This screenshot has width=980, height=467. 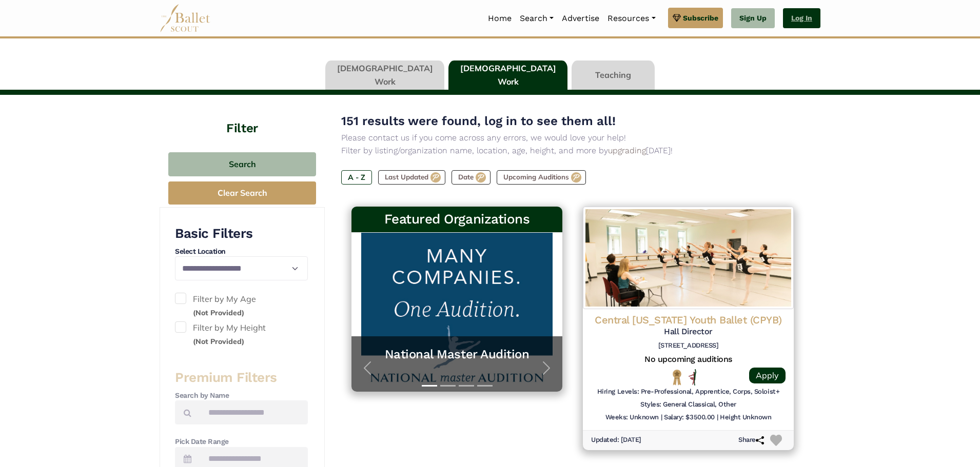 What do you see at coordinates (471, 177) in the screenshot?
I see `label: Date` at bounding box center [471, 177].